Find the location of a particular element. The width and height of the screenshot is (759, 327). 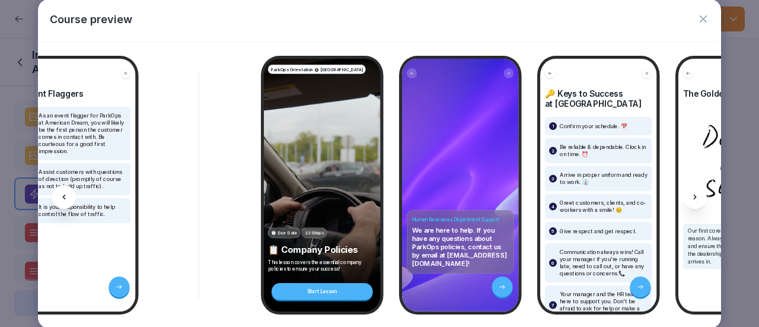

div: Start Lesson is located at coordinates (322, 291).